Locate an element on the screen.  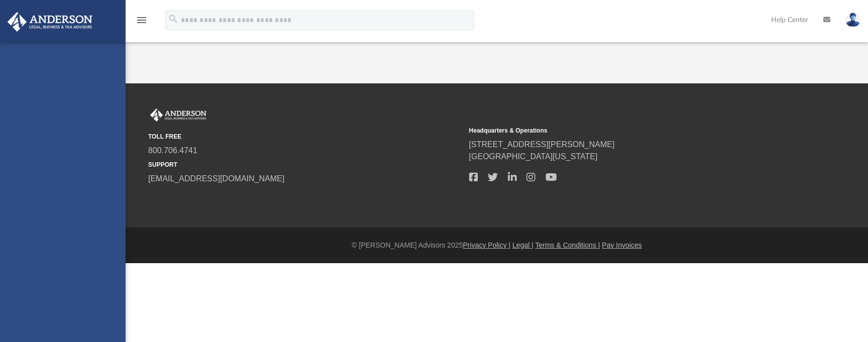
a: 800.706.4741 is located at coordinates (173, 150).